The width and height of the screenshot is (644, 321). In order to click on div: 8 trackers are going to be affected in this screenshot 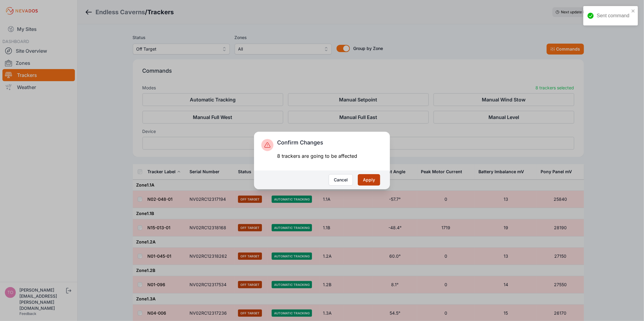, I will do `click(317, 156)`.